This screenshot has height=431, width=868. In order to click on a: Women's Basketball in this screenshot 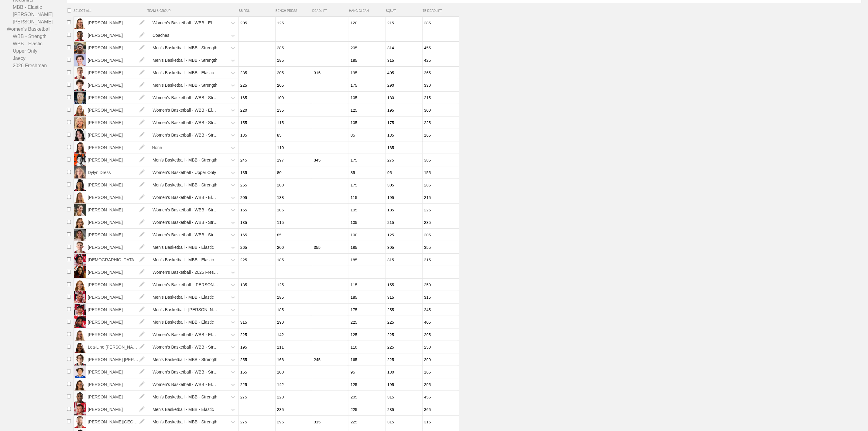, I will do `click(37, 29)`.